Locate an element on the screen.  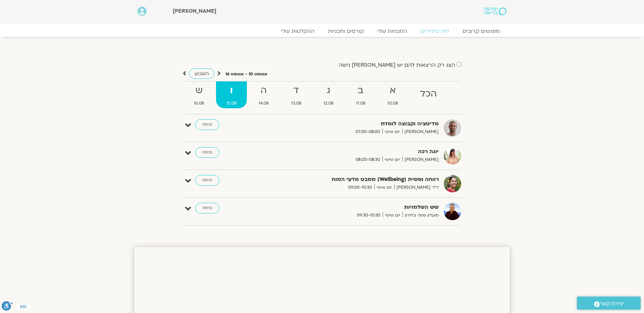
a: א10.08 is located at coordinates (393, 95).